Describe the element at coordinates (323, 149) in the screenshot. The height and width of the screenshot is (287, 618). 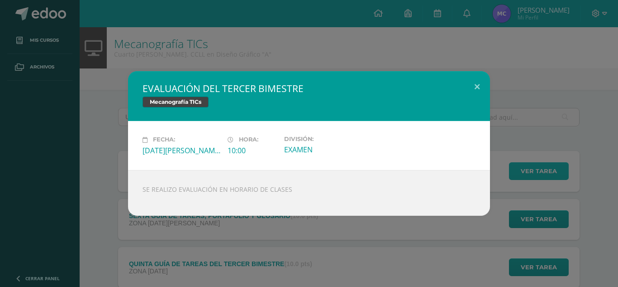
I see `div: EXAMEN` at that location.